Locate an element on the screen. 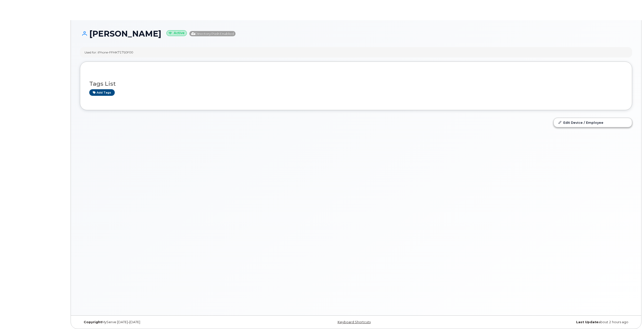 The image size is (644, 329). span: Directory Push Enabled is located at coordinates (212, 34).